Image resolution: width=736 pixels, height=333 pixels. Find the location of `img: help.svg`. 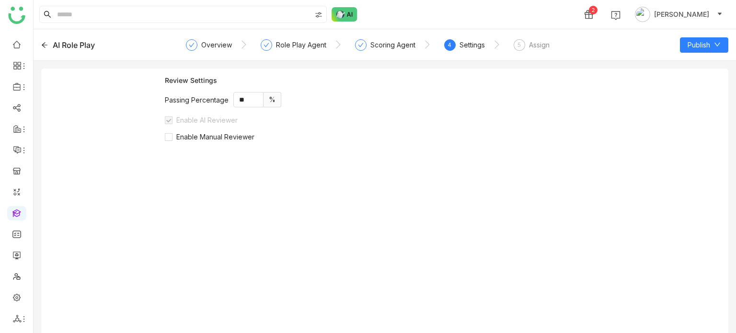

img: help.svg is located at coordinates (616, 15).